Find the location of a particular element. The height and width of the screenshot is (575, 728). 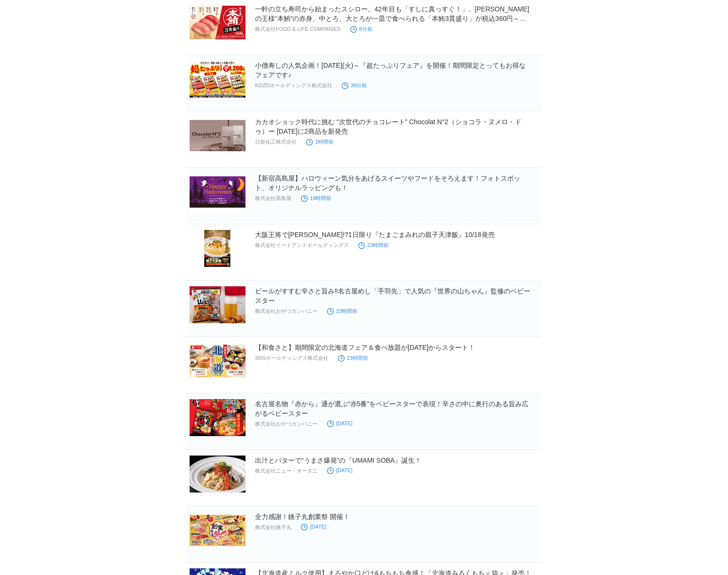

p: KOZOホールディングス株式会社 is located at coordinates (294, 85).